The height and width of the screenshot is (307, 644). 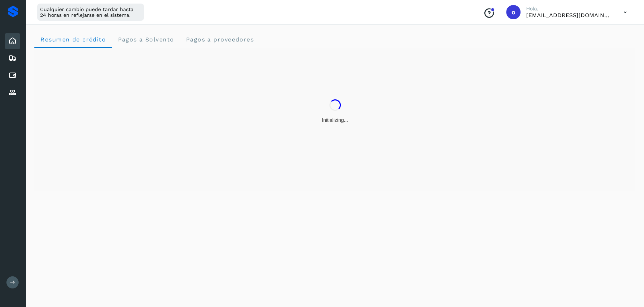 What do you see at coordinates (73, 40) in the screenshot?
I see `span: Resumen de crédito` at bounding box center [73, 40].